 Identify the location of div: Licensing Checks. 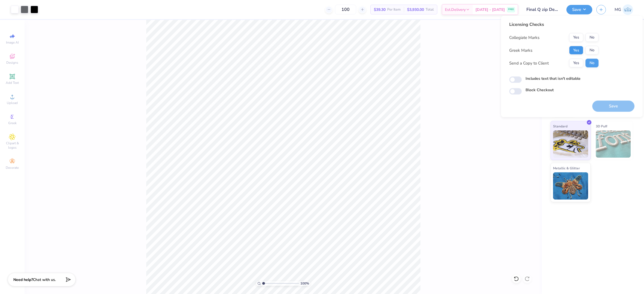
(554, 25).